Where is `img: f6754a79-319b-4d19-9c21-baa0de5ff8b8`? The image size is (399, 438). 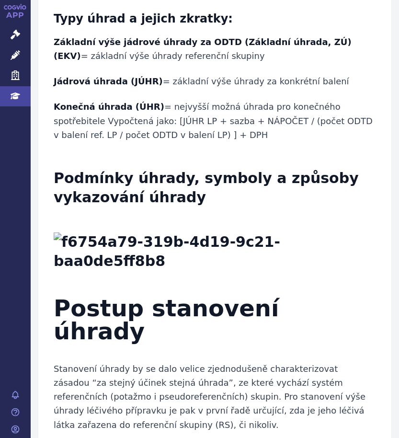 img: f6754a79-319b-4d19-9c21-baa0de5ff8b8 is located at coordinates (215, 251).